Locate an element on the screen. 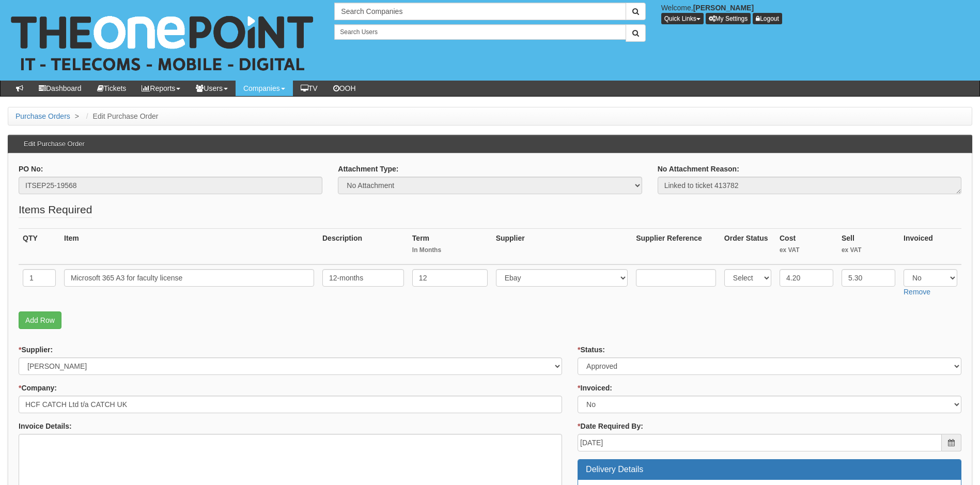  th: Description is located at coordinates (363, 247).